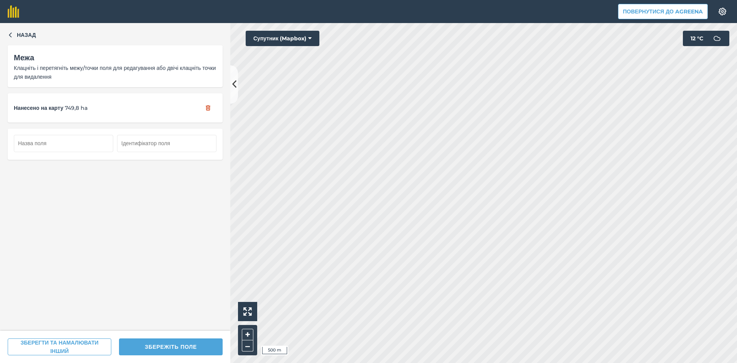 This screenshot has width=737, height=363. Describe the element at coordinates (38, 108) in the screenshot. I see `span: Нанесено на карту` at that location.